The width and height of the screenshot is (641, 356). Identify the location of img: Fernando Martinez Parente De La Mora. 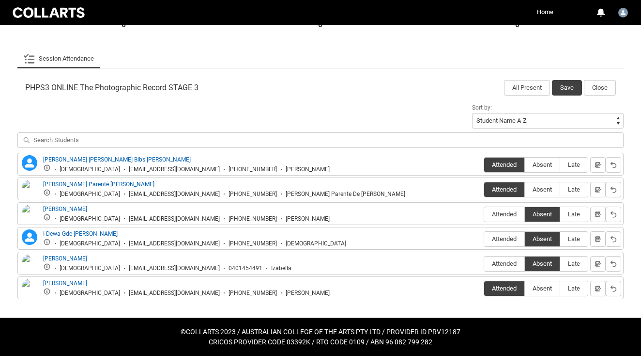
(30, 204).